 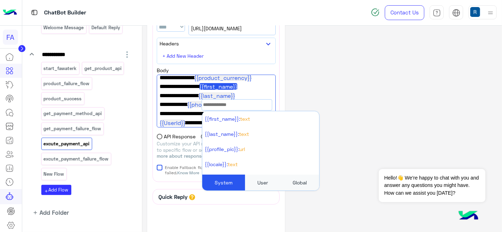 What do you see at coordinates (176, 137) in the screenshot?
I see `label: API Response` at bounding box center [176, 137].